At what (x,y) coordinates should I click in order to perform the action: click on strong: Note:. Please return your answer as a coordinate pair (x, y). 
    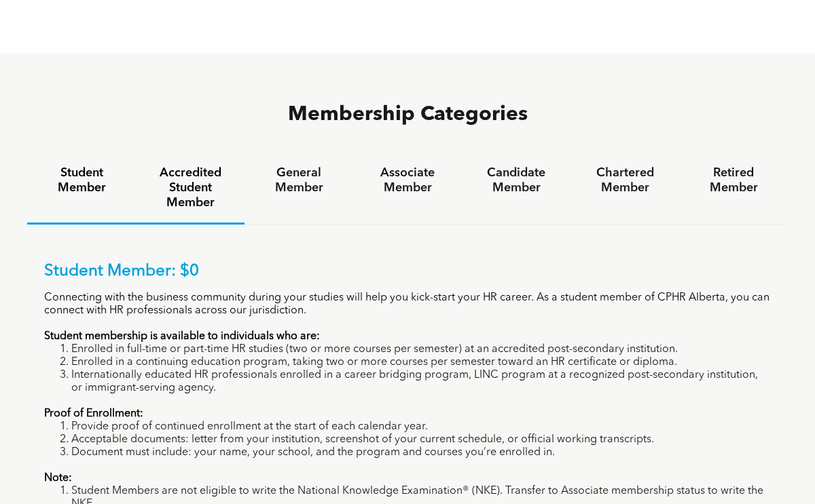
    Looking at the image, I should click on (58, 478).